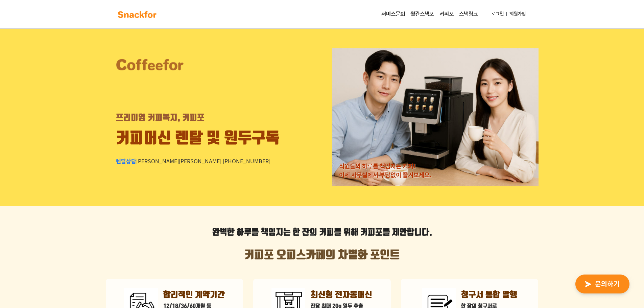 This screenshot has height=308, width=644. Describe the element at coordinates (126, 161) in the screenshot. I see `span: 렌탈상담` at that location.